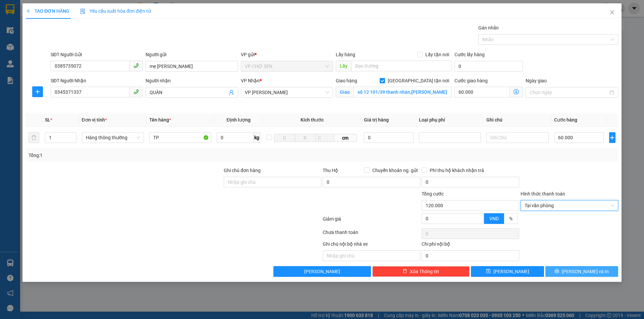 This screenshot has height=319, width=644. I want to click on span: Lấy hàng, so click(345, 55).